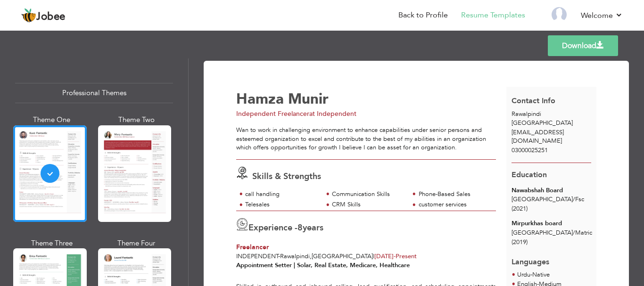 Image resolution: width=644 pixels, height=286 pixels. I want to click on span: Present, so click(395, 256).